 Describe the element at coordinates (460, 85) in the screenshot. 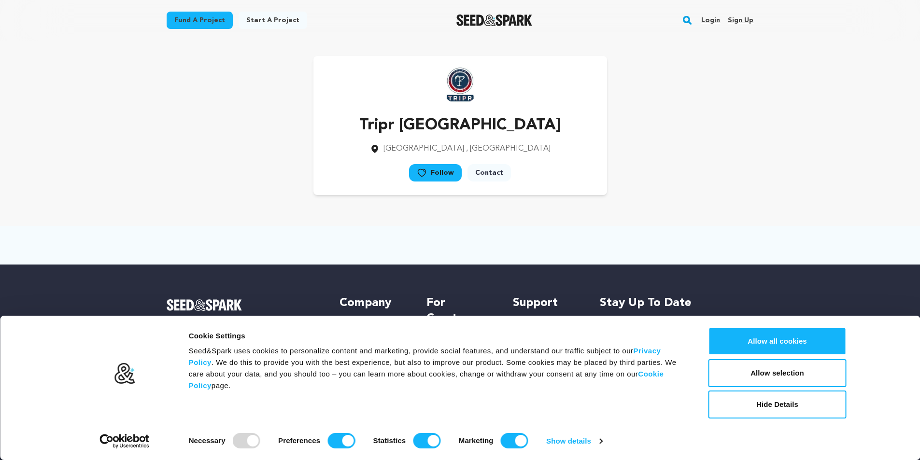

I see `img: https://seedandspark-static.s3.us-east-2.amazonaws.com/images/User/001/672/943/medium/IMG_2022060...` at that location.